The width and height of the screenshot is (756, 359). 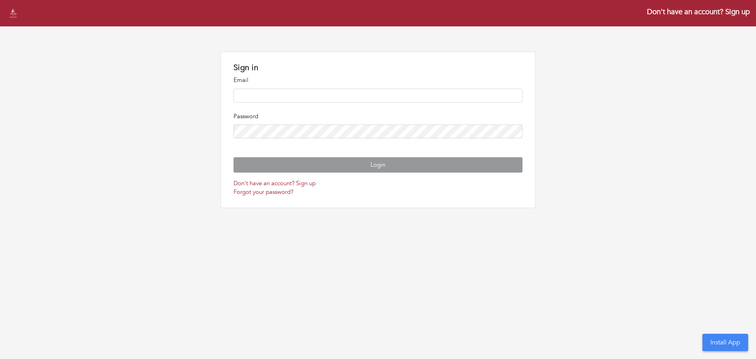 I want to click on p: Password, so click(x=378, y=116).